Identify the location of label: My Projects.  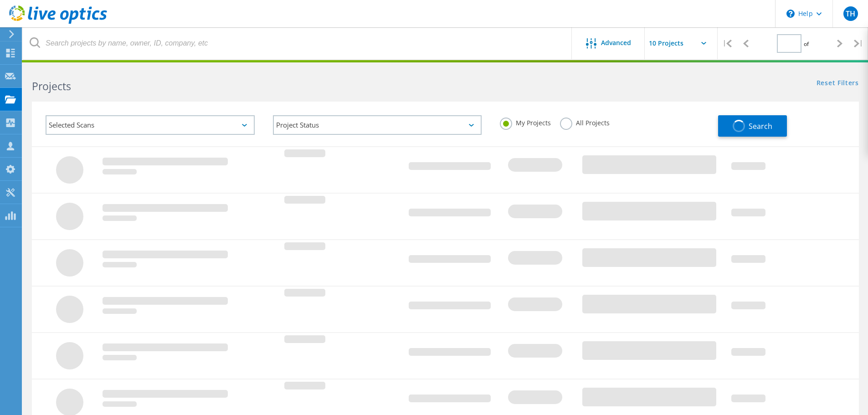
(525, 121).